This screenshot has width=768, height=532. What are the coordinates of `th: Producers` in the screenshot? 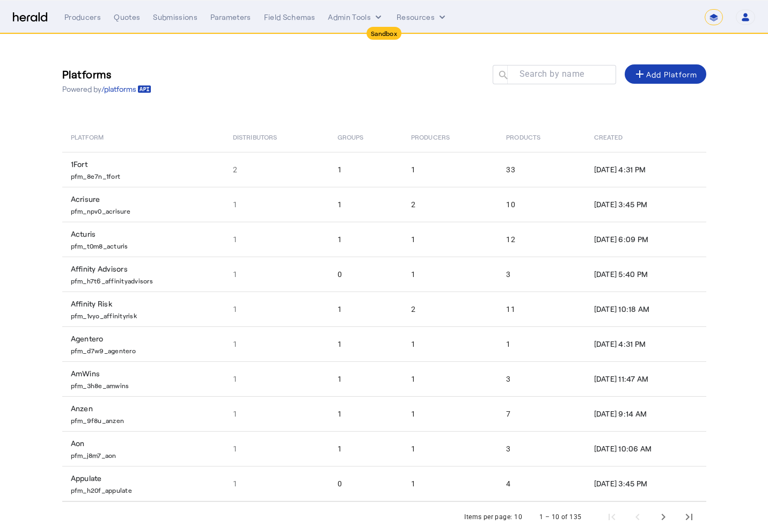 It's located at (450, 137).